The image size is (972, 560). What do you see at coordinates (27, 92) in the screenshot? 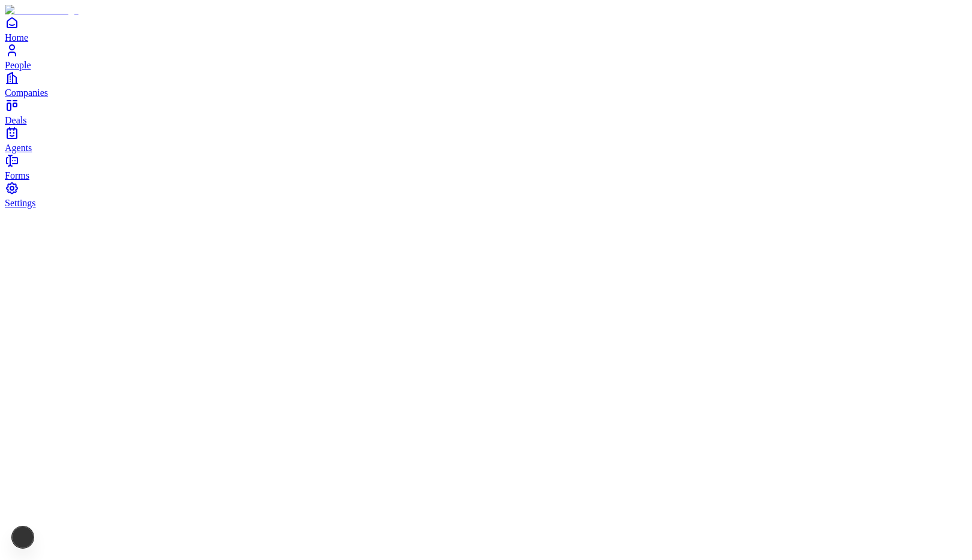
I see `span: Companies` at bounding box center [27, 92].